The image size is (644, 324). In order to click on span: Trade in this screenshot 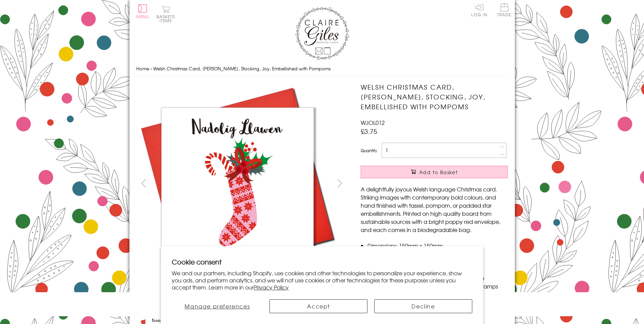, I will do `click(505, 10)`.